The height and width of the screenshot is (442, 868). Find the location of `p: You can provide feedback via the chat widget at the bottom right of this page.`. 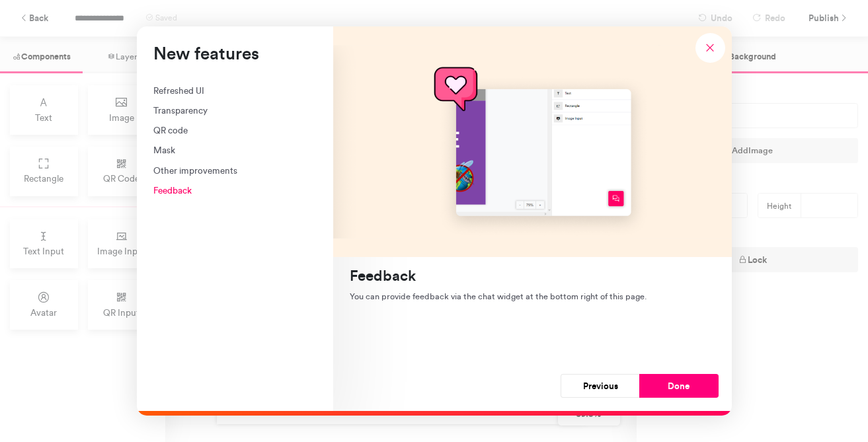

p: You can provide feedback via the chat widget at the bottom right of this page. is located at coordinates (533, 296).